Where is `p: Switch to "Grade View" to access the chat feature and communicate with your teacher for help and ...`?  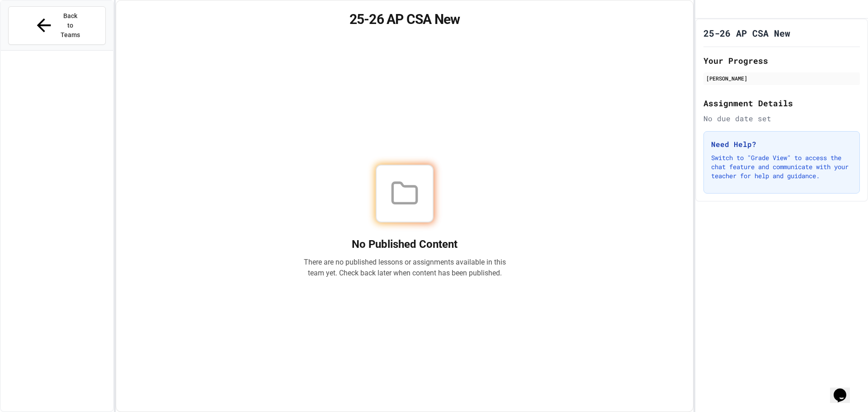
p: Switch to "Grade View" to access the chat feature and communicate with your teacher for help and ... is located at coordinates (781, 167).